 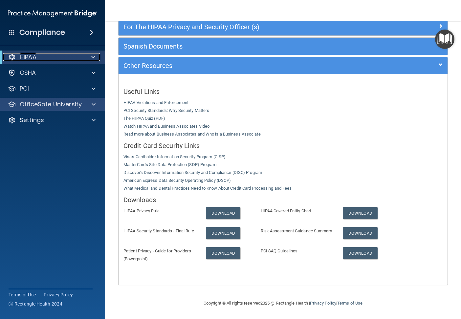 What do you see at coordinates (52, 73) in the screenshot?
I see `a: OSHA` at bounding box center [52, 73].